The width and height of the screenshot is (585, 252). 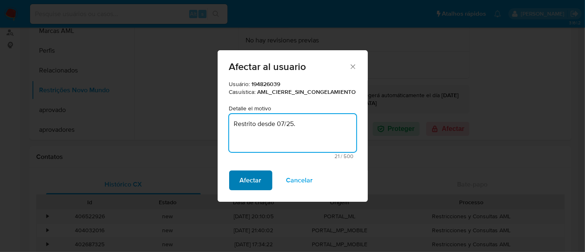 I want to click on p: Usuário:, so click(x=293, y=84).